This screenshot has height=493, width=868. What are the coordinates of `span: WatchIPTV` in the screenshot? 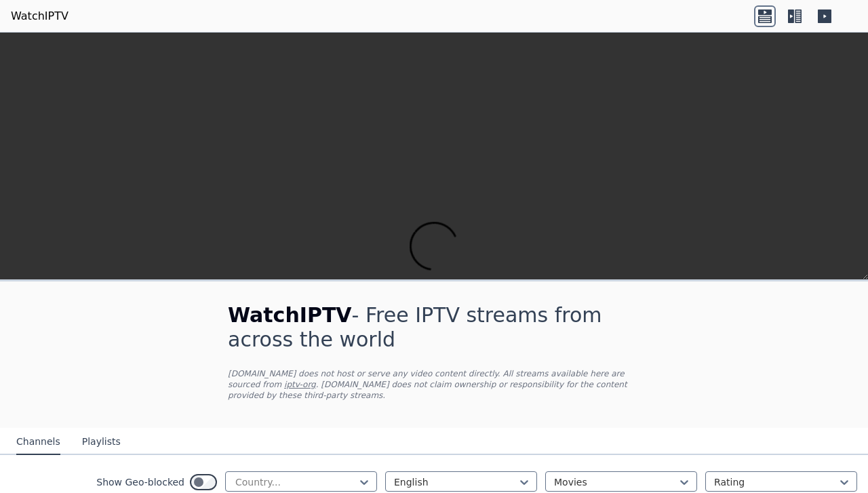 It's located at (290, 315).